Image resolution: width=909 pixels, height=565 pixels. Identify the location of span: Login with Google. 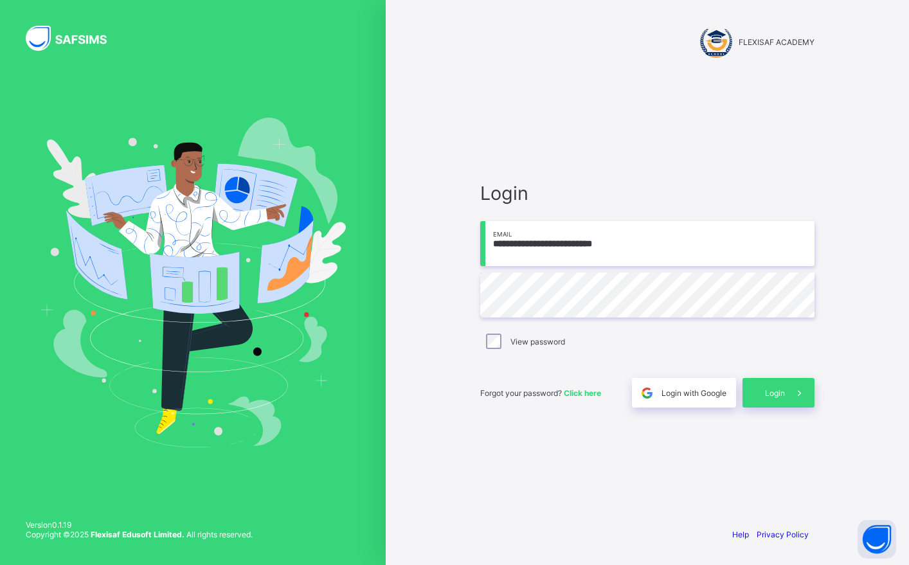
(694, 393).